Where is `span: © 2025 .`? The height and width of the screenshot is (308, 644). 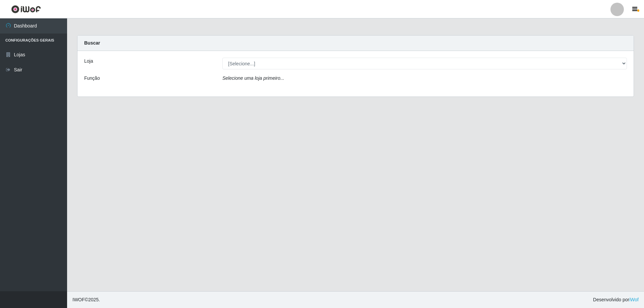
span: © 2025 . is located at coordinates (86, 300).